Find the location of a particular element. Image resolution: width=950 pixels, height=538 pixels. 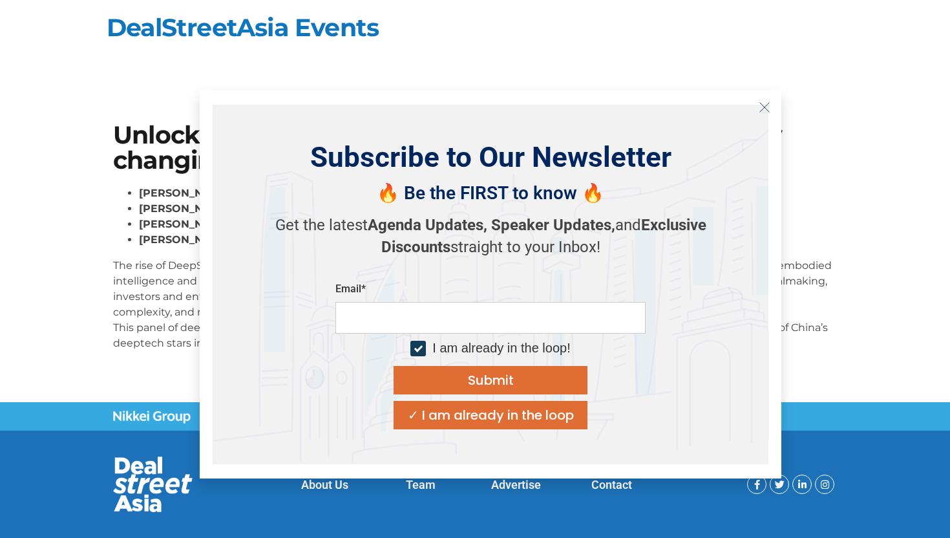

p: The rise of DeepSeek has re-energized China’s AI industry and shored up market confidence in its ... is located at coordinates (475, 304).